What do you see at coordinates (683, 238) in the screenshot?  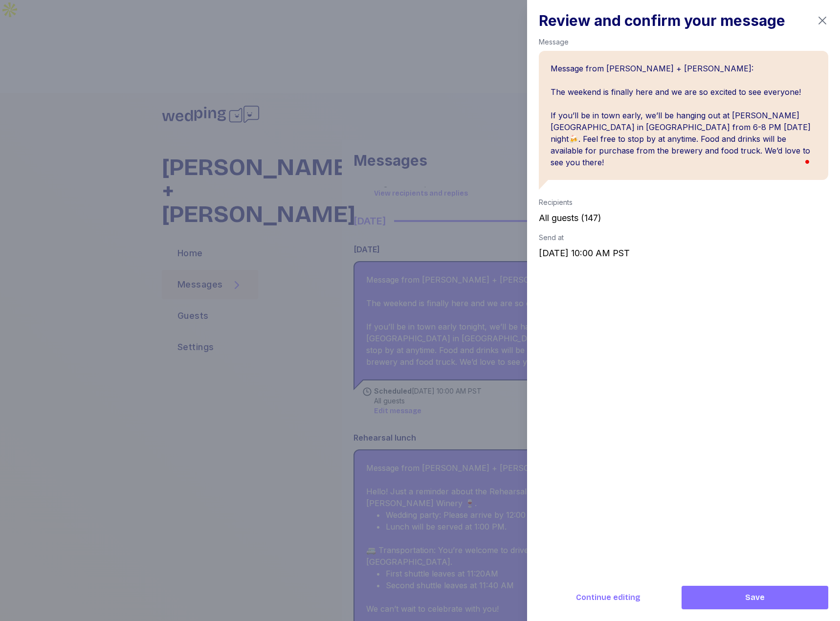 I see `div: Send at` at bounding box center [683, 238].